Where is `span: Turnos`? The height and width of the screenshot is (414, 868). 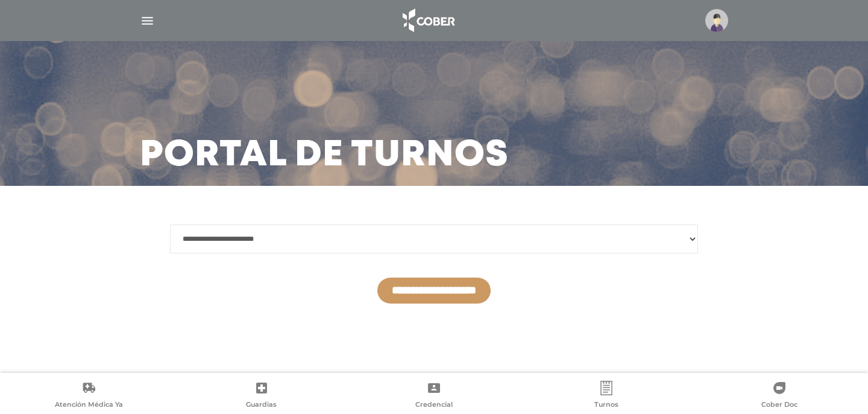
span: Turnos is located at coordinates (606, 405).